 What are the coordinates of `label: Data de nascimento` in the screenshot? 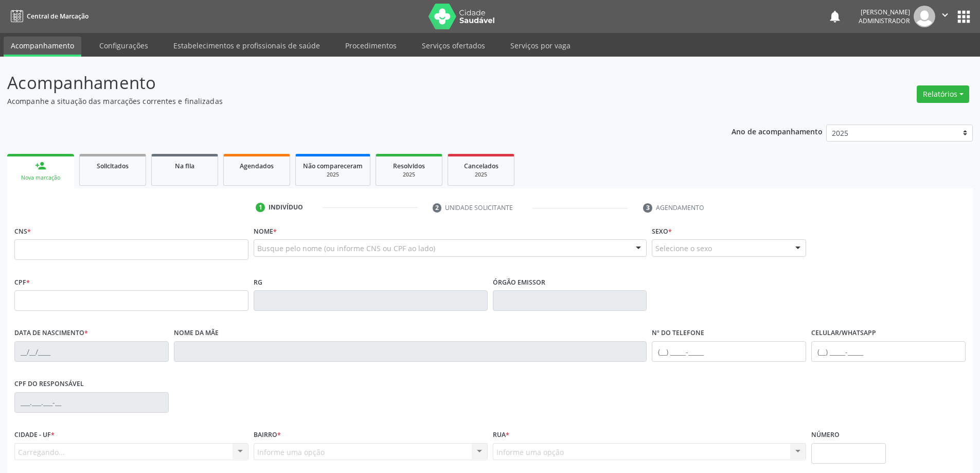 It's located at (51, 333).